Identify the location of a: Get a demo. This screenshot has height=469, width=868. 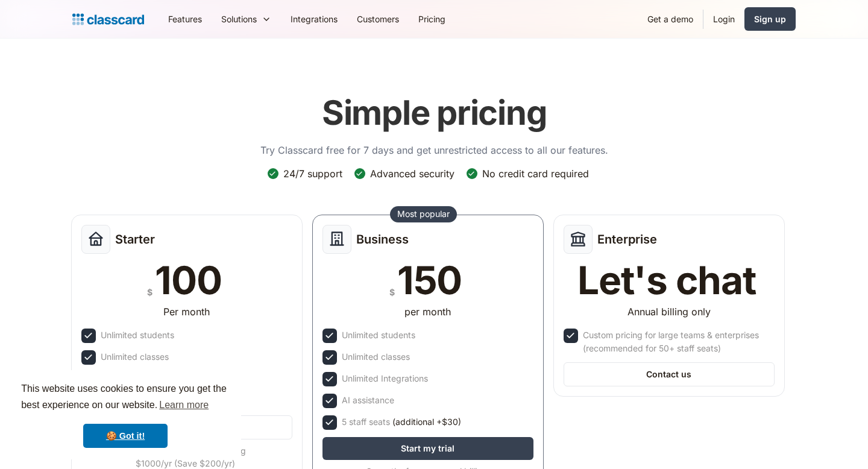
(671, 19).